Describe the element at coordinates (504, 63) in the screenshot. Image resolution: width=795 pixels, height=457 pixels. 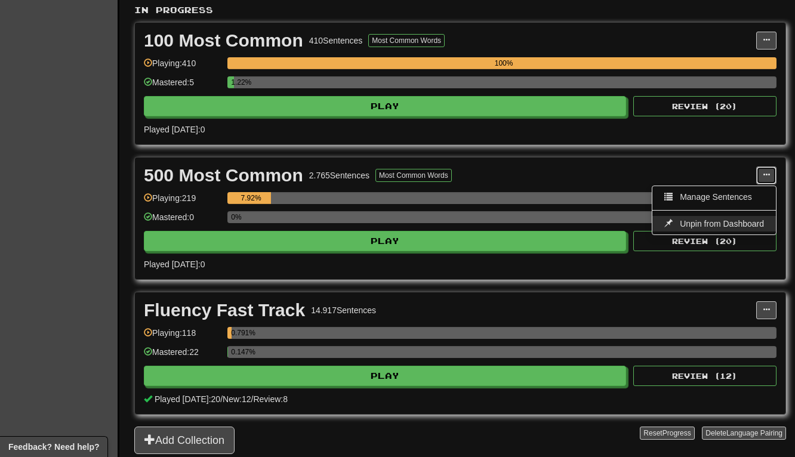
I see `div: 100%` at that location.